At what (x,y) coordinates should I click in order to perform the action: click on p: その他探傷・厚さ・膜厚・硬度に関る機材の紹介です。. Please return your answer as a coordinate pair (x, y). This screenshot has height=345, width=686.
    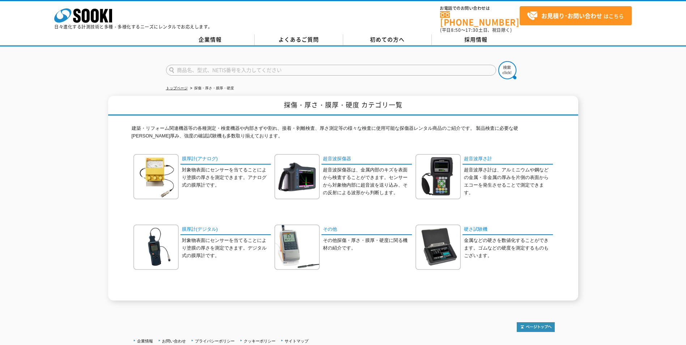
    Looking at the image, I should click on (368, 245).